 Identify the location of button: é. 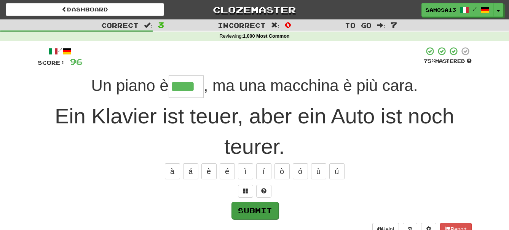
(227, 171).